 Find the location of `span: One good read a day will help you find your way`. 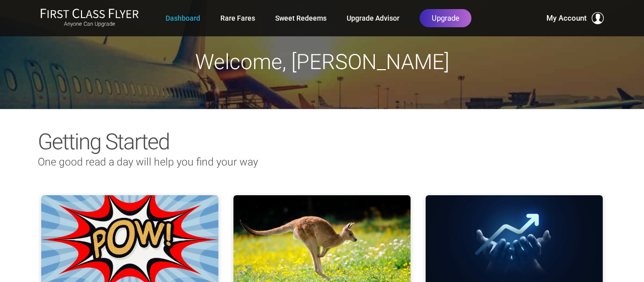

span: One good read a day will help you find your way is located at coordinates (148, 162).